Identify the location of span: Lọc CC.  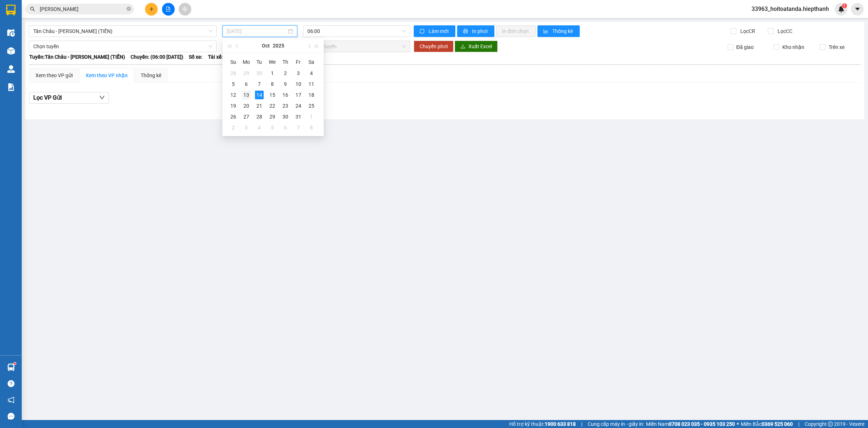
(785, 31).